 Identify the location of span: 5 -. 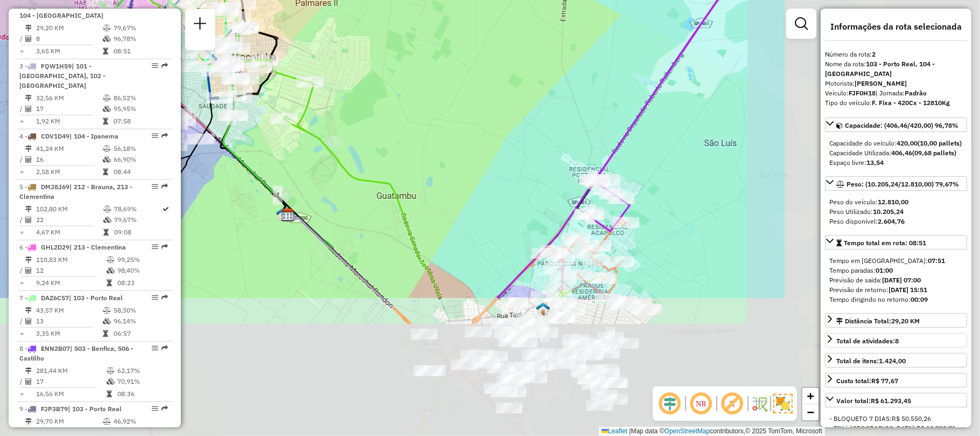
(75, 191).